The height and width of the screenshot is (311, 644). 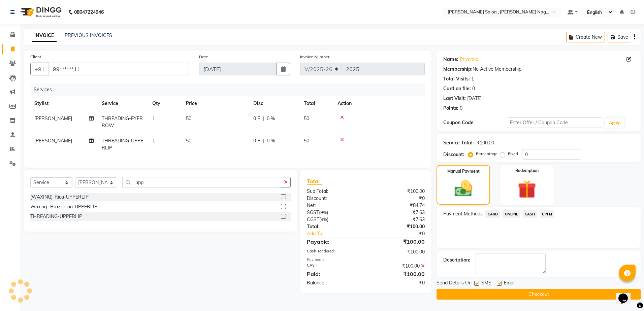 What do you see at coordinates (313, 220) in the screenshot?
I see `span: CGST` at bounding box center [313, 220].